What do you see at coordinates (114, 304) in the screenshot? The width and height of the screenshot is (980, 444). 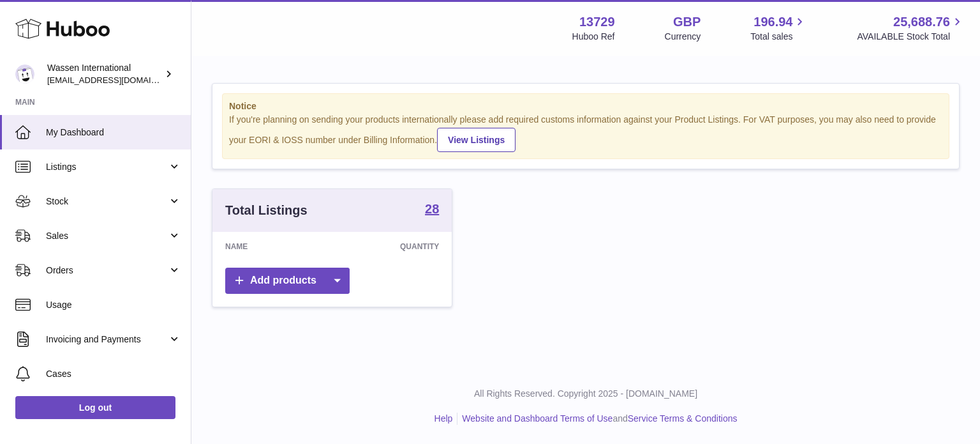 I see `span: Usage` at bounding box center [114, 304].